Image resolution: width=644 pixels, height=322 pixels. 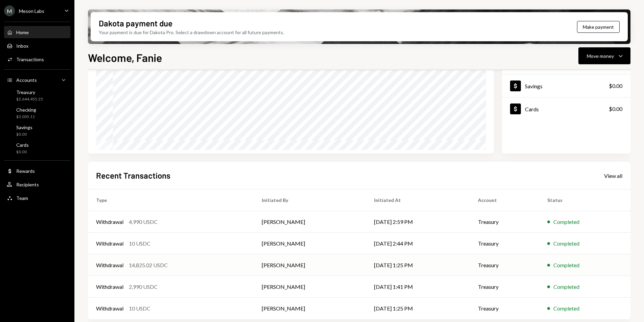 What do you see at coordinates (133, 175) in the screenshot?
I see `h2: Recent Transactions` at bounding box center [133, 175].